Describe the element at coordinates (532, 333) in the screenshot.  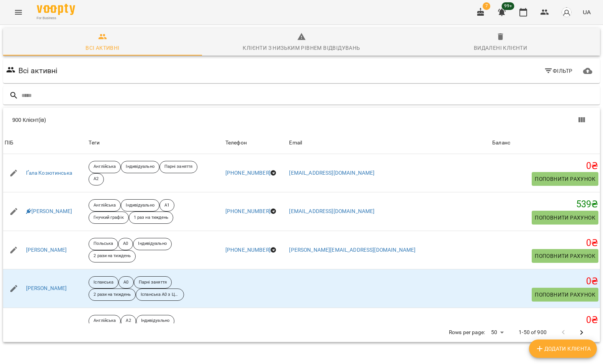
I see `p: 1-50 of 900` at that location.